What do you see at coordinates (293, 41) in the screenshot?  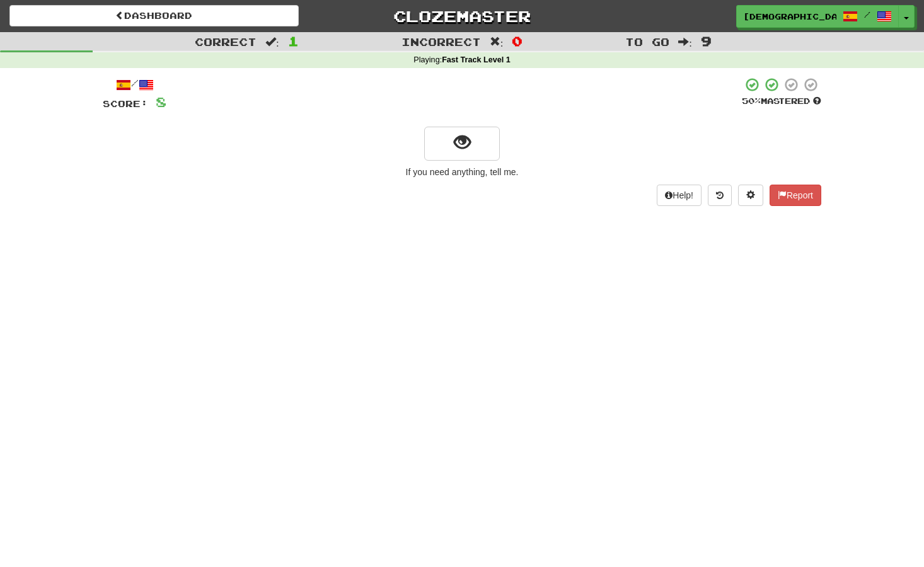 I see `span: 1` at bounding box center [293, 41].